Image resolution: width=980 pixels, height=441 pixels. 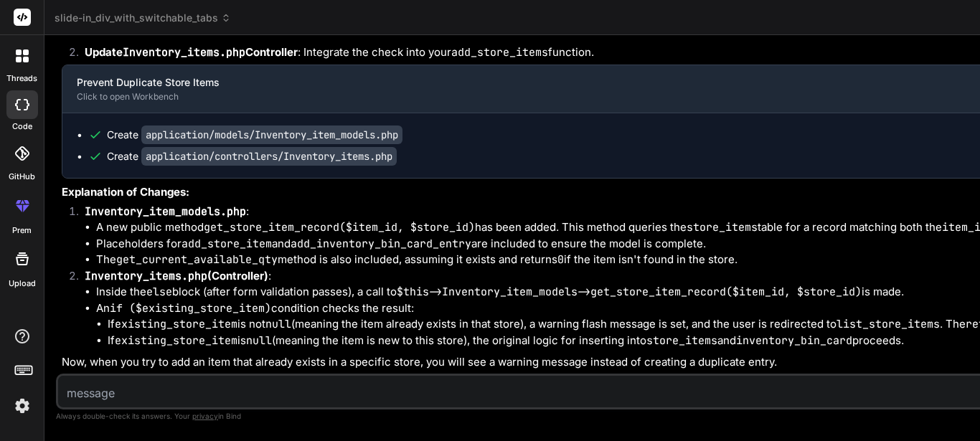 What do you see at coordinates (197, 260) in the screenshot?
I see `code: get_current_available_qty` at bounding box center [197, 260].